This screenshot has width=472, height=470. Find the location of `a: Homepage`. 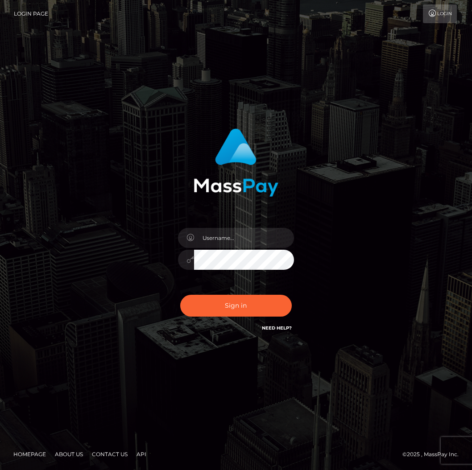

a: Homepage is located at coordinates (29, 454).